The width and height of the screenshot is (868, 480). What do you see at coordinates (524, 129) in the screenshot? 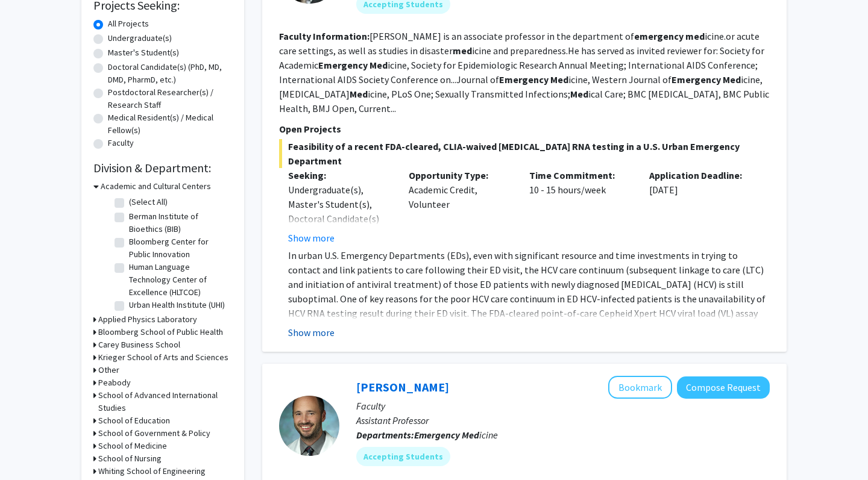
I see `p: Open Projects` at bounding box center [524, 129].